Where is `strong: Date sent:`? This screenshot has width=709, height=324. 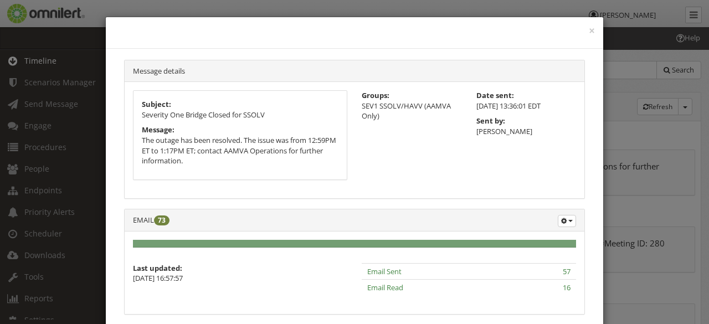
strong: Date sent: is located at coordinates (495, 95).